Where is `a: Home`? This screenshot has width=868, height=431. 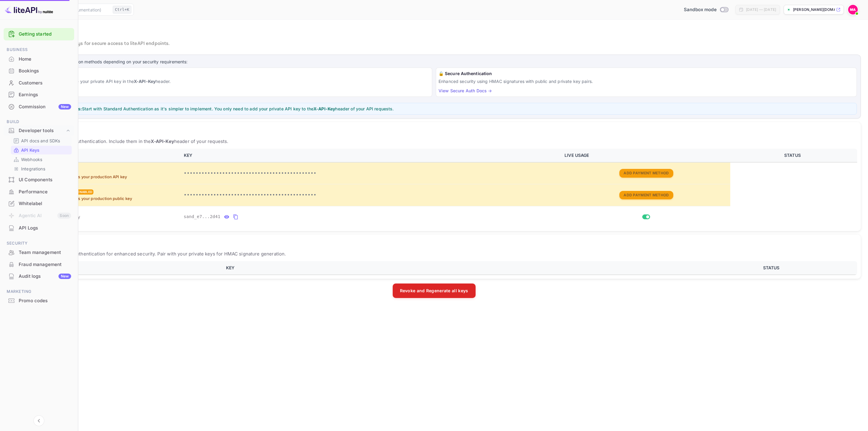 a: Home is located at coordinates (39, 59).